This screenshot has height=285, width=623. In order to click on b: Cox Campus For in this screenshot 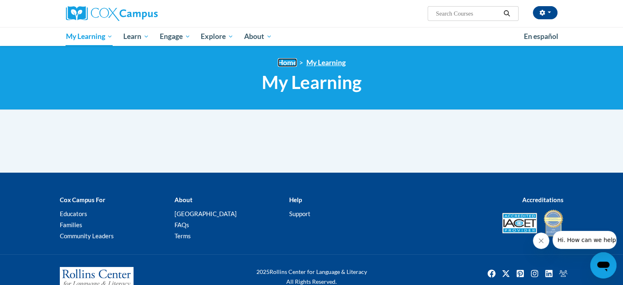, I will do `click(82, 199)`.